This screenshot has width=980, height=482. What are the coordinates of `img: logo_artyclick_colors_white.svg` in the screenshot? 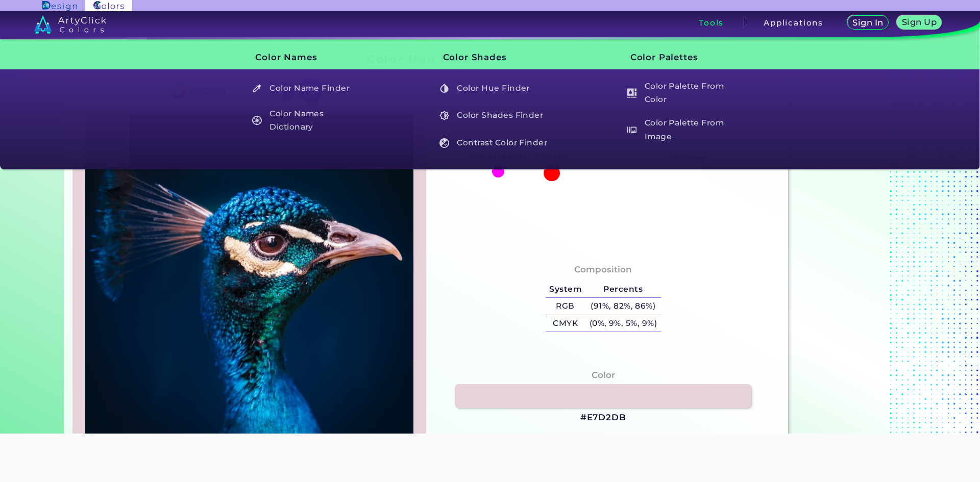 It's located at (70, 24).